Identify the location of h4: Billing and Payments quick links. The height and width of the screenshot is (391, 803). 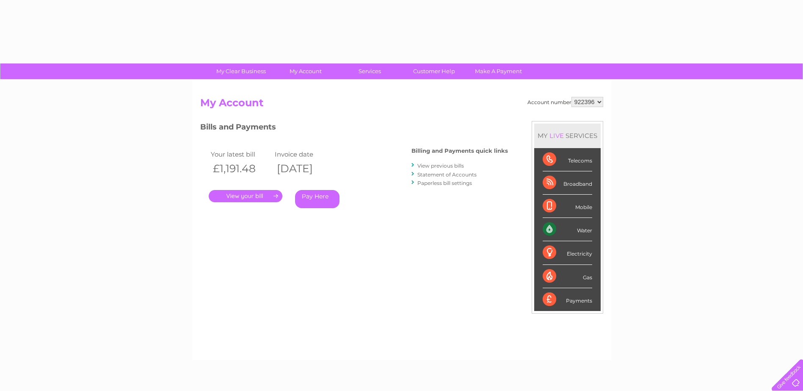
(460, 151).